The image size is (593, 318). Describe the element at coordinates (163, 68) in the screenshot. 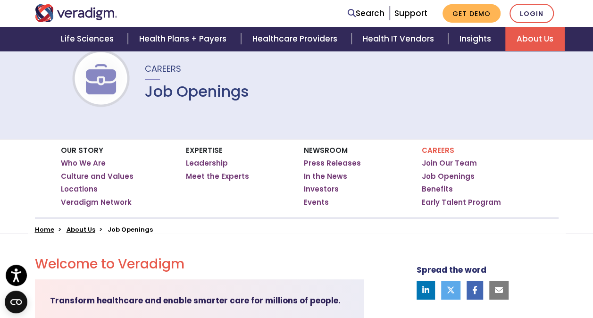

I see `span: Careers` at that location.